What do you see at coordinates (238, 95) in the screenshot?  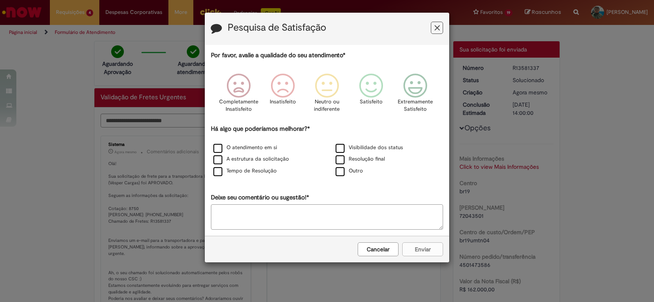 I see `div: Completamente Insatisfeito` at bounding box center [238, 95].